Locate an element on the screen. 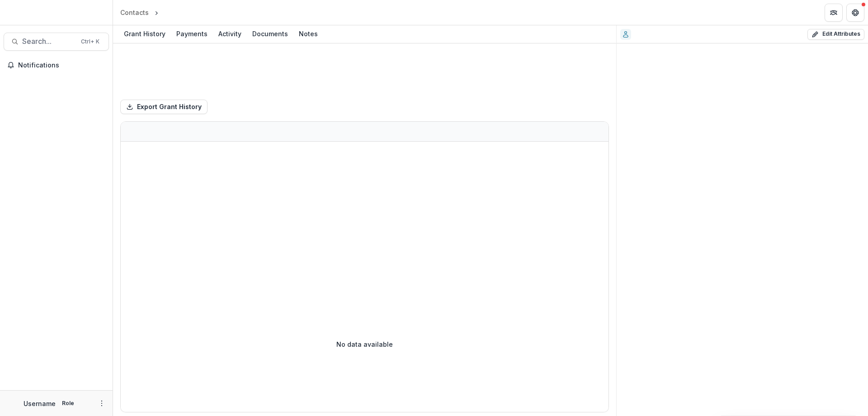  button: Notifications is located at coordinates (56, 65).